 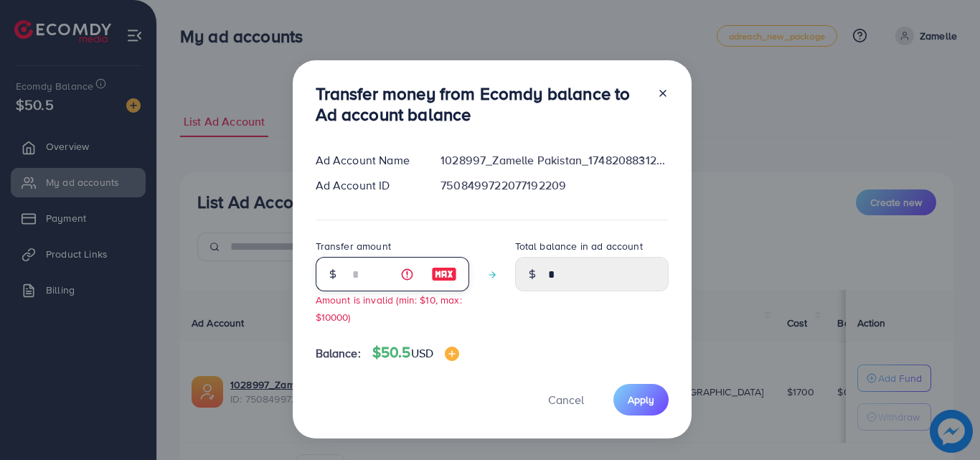 I want to click on span: USD, so click(x=422, y=353).